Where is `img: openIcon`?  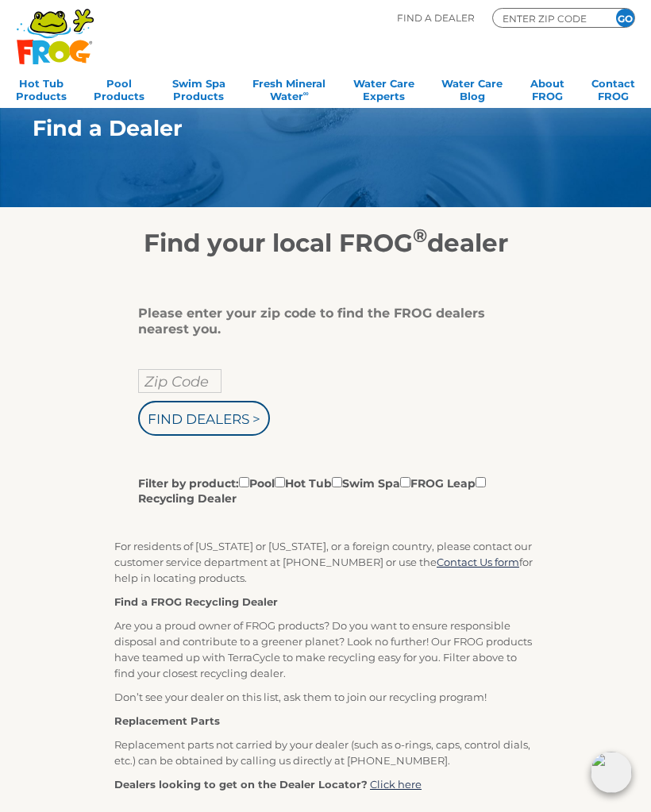
img: openIcon is located at coordinates (611, 772).